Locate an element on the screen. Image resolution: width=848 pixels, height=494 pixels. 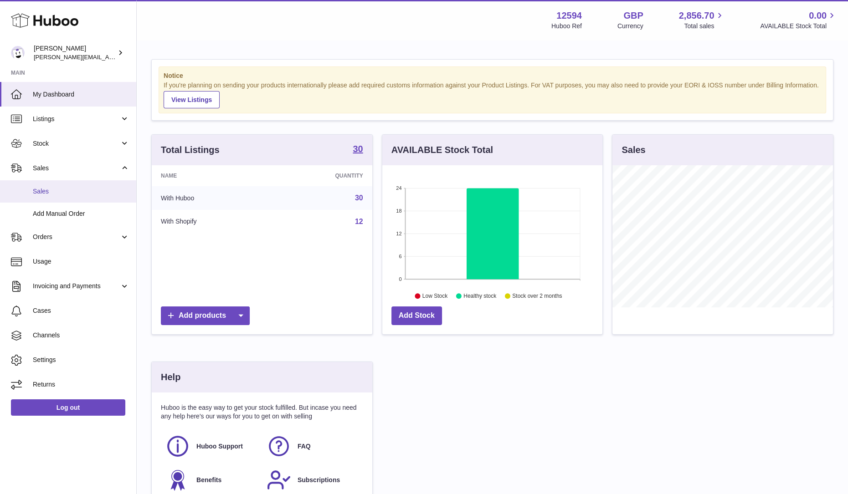
span: Huboo Support is located at coordinates (220, 446).